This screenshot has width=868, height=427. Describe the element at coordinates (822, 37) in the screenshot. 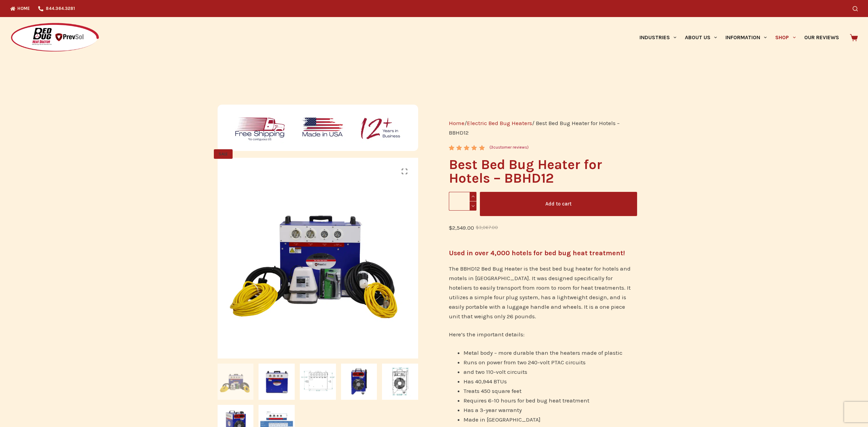

I see `a: Our Reviews` at that location.